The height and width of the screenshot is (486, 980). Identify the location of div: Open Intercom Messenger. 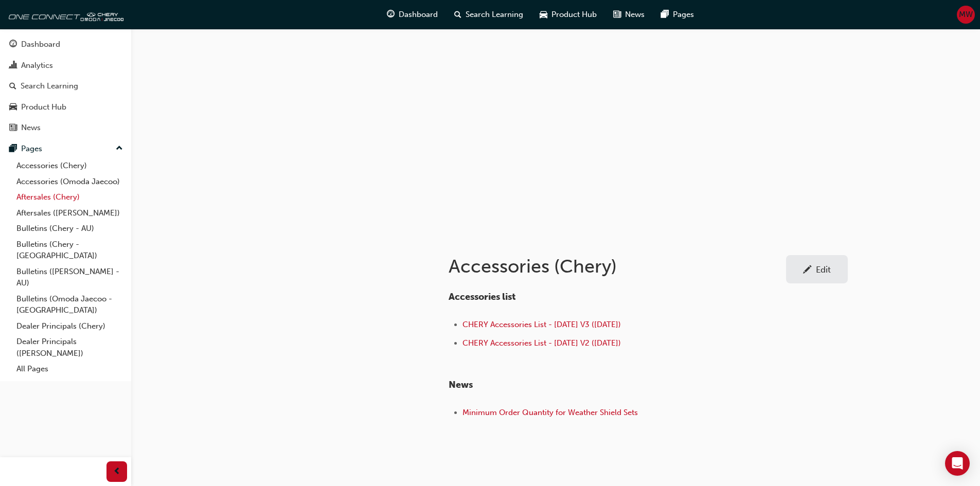
(957, 463).